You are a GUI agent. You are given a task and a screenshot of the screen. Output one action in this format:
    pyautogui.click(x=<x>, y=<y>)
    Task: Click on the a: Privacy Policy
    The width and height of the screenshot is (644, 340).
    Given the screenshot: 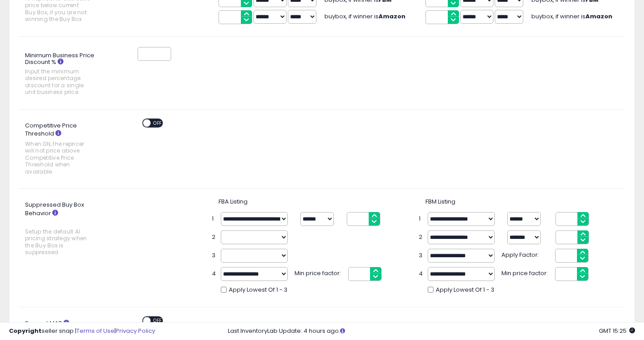 What is the action you would take?
    pyautogui.click(x=135, y=330)
    